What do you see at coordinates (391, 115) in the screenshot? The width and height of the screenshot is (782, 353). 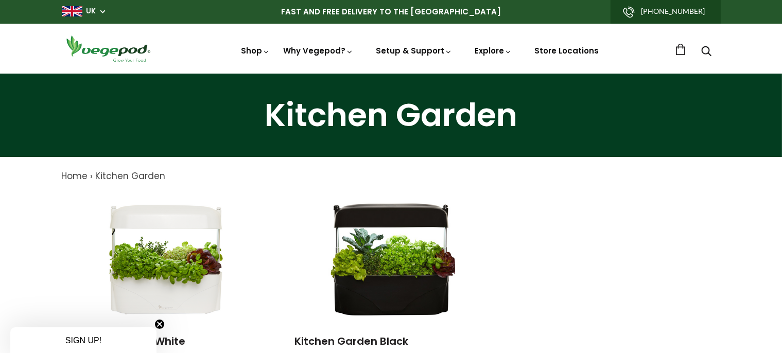 I see `h1: Kitchen Garden` at bounding box center [391, 115].